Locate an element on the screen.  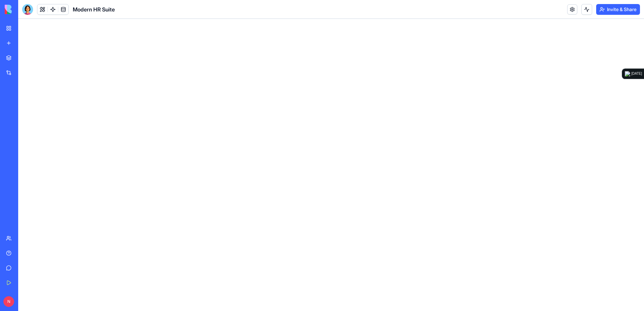
button: Invite & Share is located at coordinates (618, 10).